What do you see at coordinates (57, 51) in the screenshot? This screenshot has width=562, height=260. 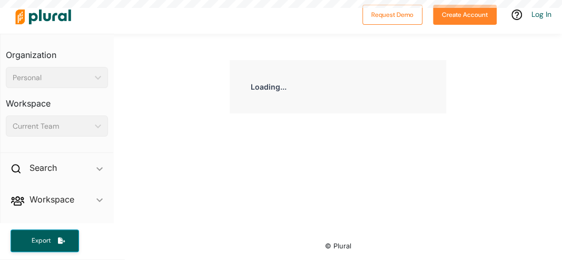 I see `h3: Organization` at bounding box center [57, 51].